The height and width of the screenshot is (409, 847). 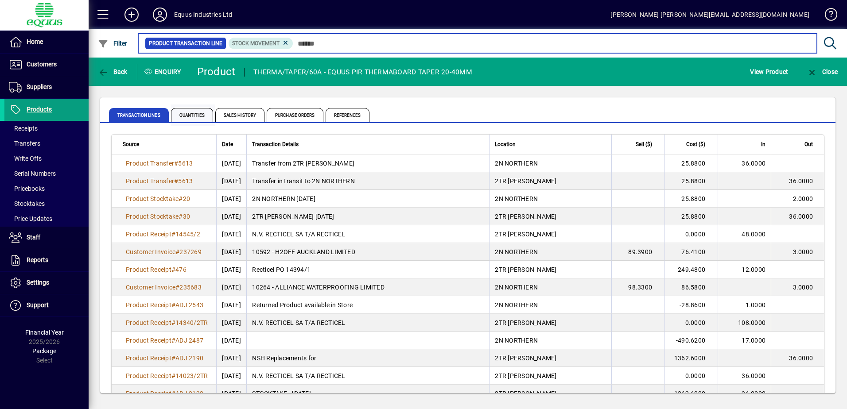 I want to click on app-page-header-button: Back, so click(x=113, y=72).